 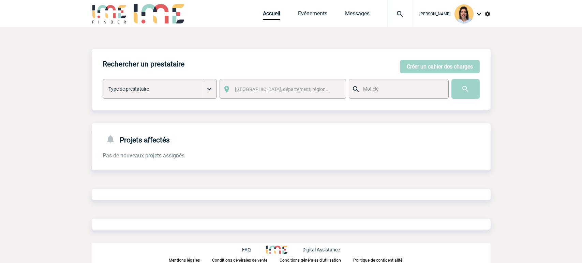 What do you see at coordinates (136, 139) in the screenshot?
I see `h4: Projets affectés` at bounding box center [136, 139].